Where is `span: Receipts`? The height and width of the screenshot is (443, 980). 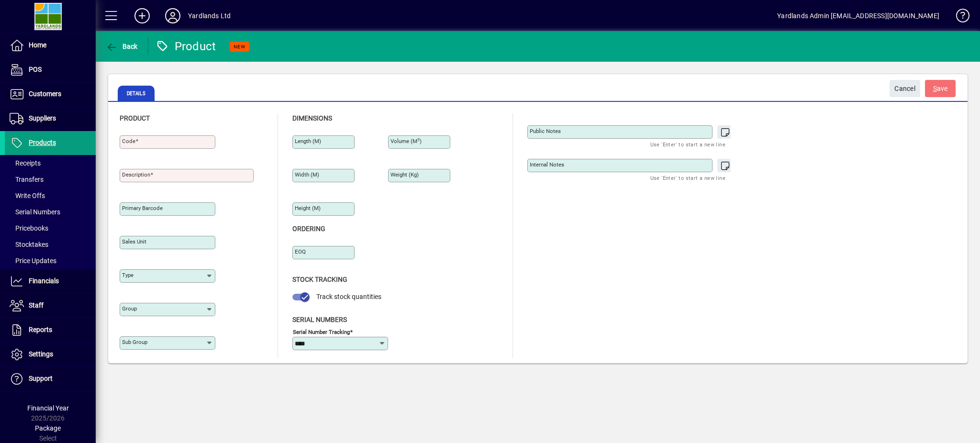 span: Receipts is located at coordinates (25, 163).